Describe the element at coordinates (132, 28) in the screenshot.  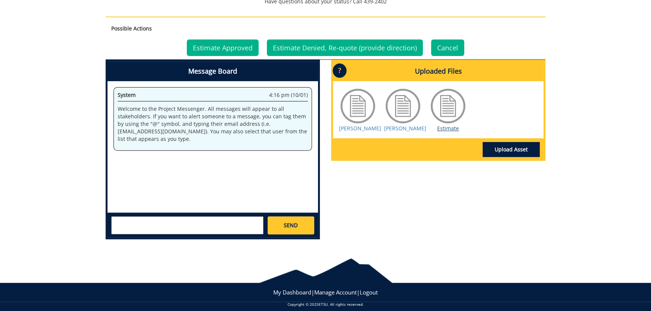
I see `strong: Possible Actions` at that location.